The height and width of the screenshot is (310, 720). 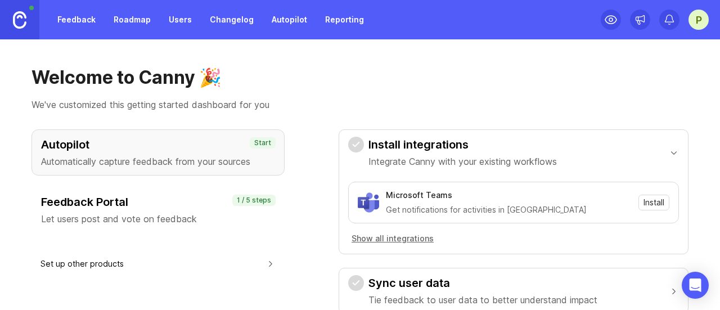 I want to click on h3: Feedback Portal, so click(x=158, y=202).